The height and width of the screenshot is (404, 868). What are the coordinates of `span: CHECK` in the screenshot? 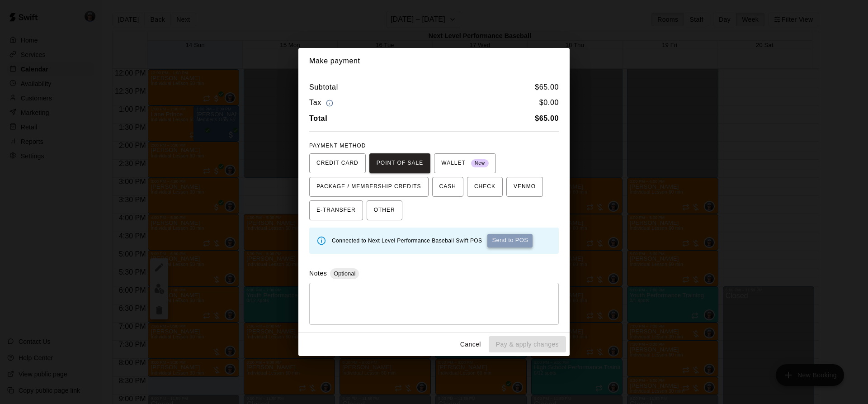 It's located at (485, 187).